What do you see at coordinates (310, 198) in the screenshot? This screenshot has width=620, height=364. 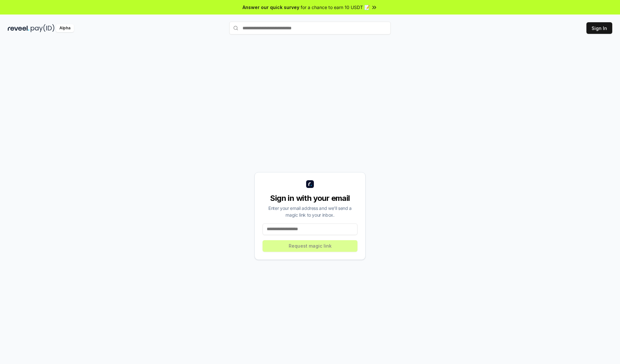 I see `div: Sign in with your email` at bounding box center [310, 198].